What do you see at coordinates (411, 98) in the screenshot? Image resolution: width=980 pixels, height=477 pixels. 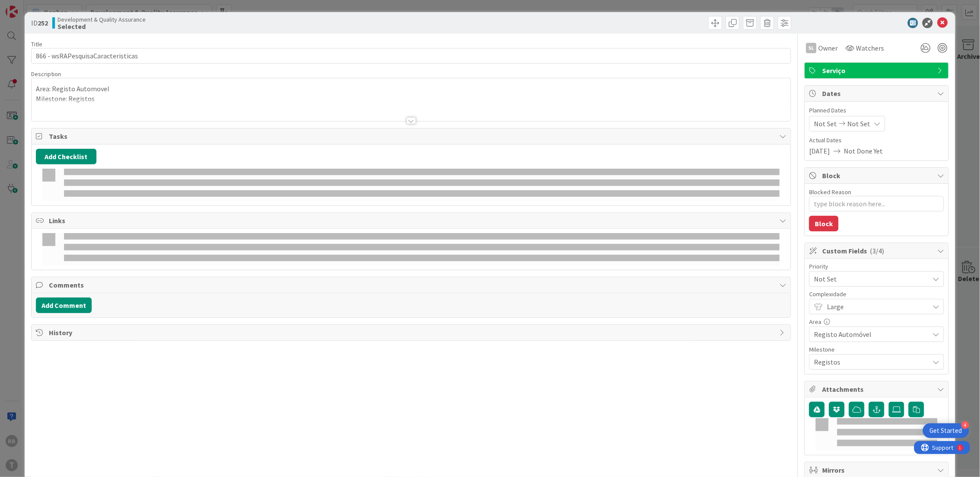 I see `p: Milestone: Registos` at bounding box center [411, 98].